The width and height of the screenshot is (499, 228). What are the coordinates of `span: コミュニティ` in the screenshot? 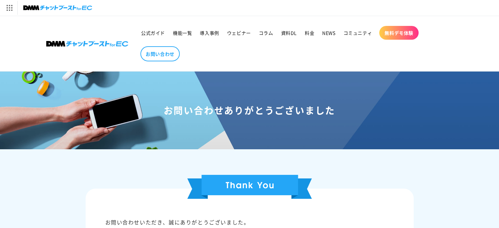 It's located at (358, 33).